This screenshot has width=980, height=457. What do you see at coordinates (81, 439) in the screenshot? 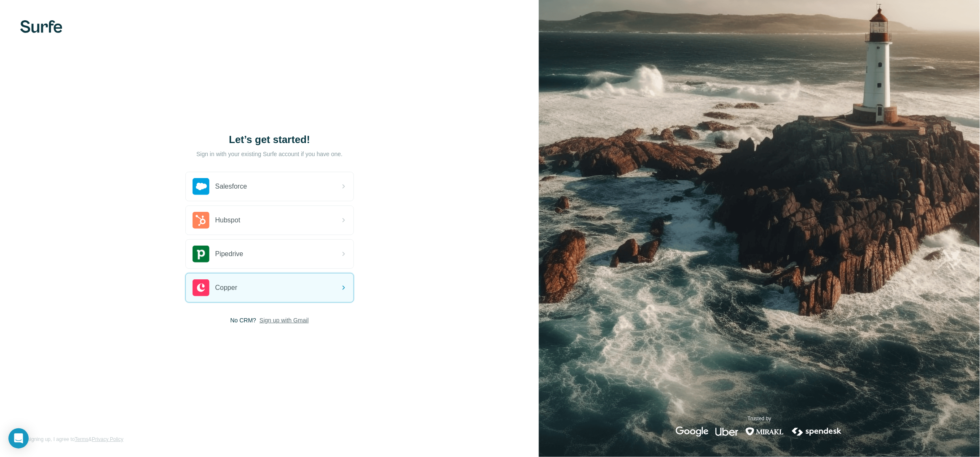
I see `a: Terms` at bounding box center [81, 439].